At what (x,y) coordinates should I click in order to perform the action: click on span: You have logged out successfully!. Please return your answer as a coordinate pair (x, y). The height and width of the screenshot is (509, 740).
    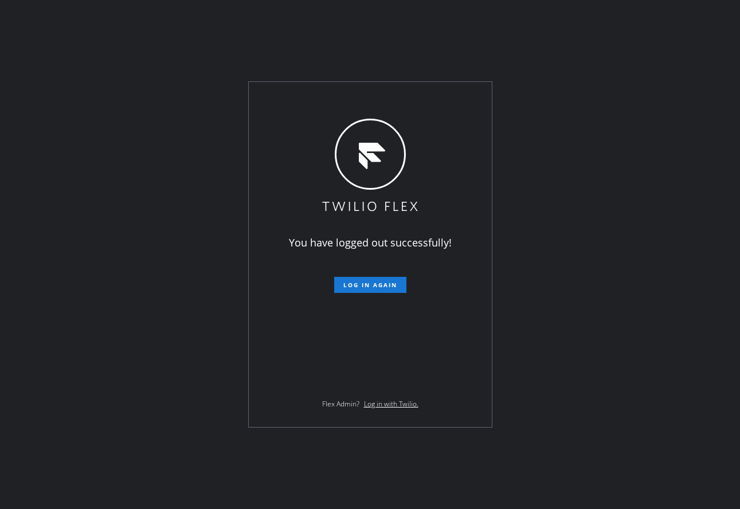
    Looking at the image, I should click on (370, 242).